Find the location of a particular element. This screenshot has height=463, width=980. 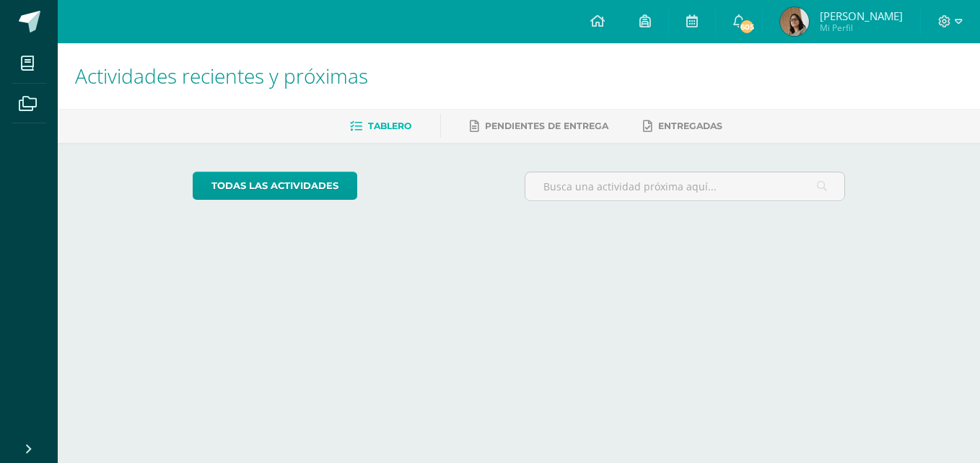

a: Pendientes de entrega is located at coordinates (539, 126).